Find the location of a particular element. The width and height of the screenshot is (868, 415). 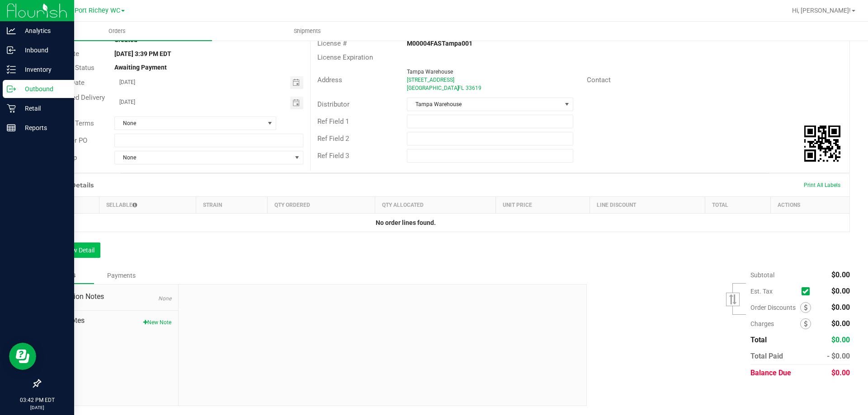

strong: No order lines found. is located at coordinates (405, 223).